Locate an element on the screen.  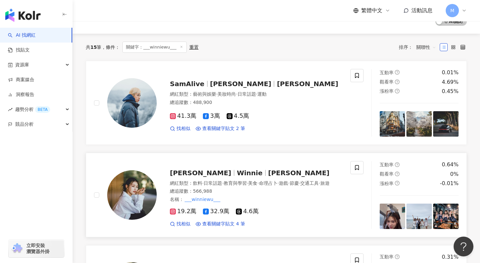
a: chrome extension立即安裝 瀏覽器外掛 is located at coordinates (36, 248).